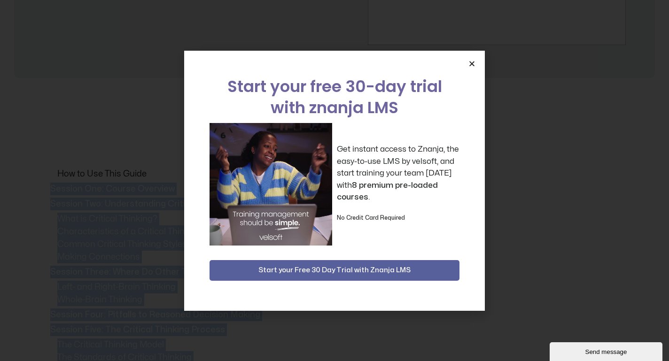 This screenshot has height=361, width=669. Describe the element at coordinates (270, 184) in the screenshot. I see `img: a woman sitting at her laptop dancing` at that location.